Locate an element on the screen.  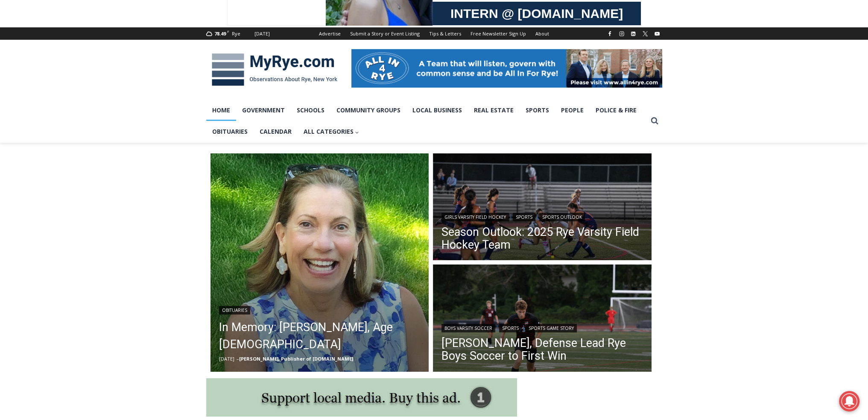
a: Government is located at coordinates (263, 110).